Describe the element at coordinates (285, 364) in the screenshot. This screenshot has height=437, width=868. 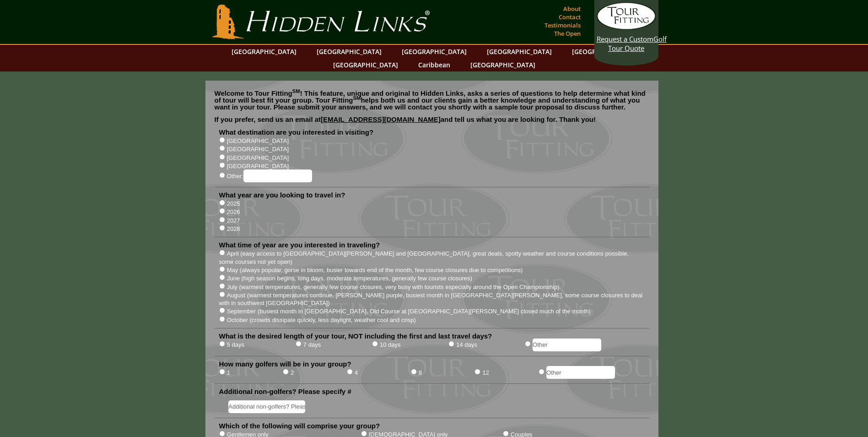
I see `label: How many golfers will be in your group?` at that location.